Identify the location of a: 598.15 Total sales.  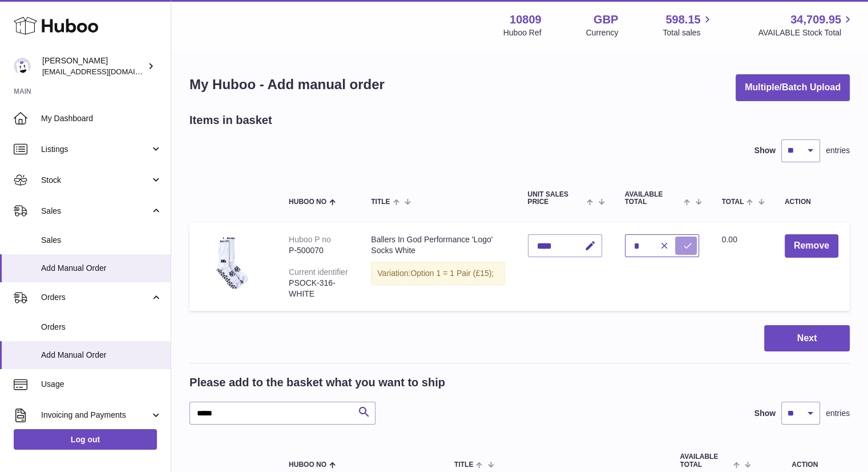
(688, 25).